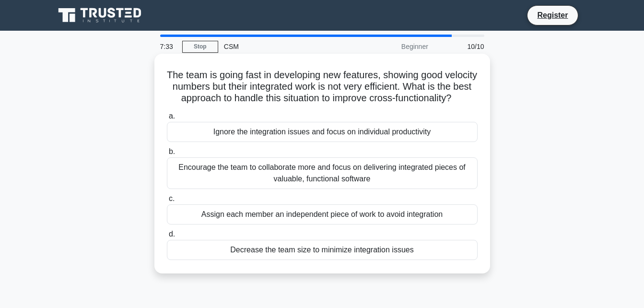 The height and width of the screenshot is (308, 644). What do you see at coordinates (322, 87) in the screenshot?
I see `h5: The team is going fast in developing new features, showing good velocity numbers but their integr...` at bounding box center [322, 87].